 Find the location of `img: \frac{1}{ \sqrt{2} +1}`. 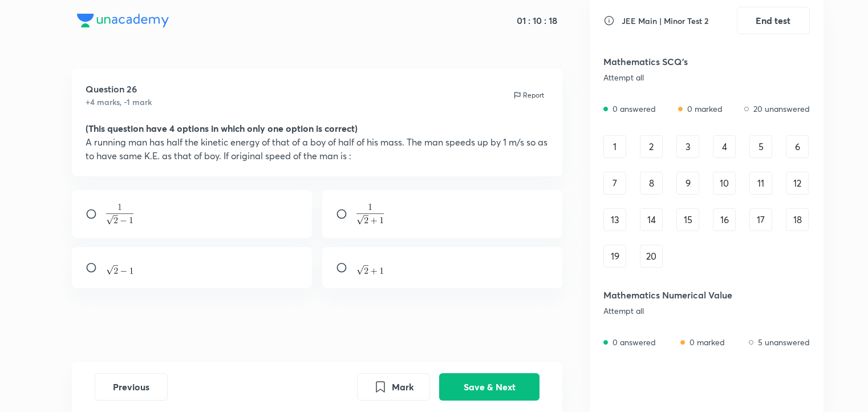

img: \frac{1}{ \sqrt{2} +1} is located at coordinates (370, 213).